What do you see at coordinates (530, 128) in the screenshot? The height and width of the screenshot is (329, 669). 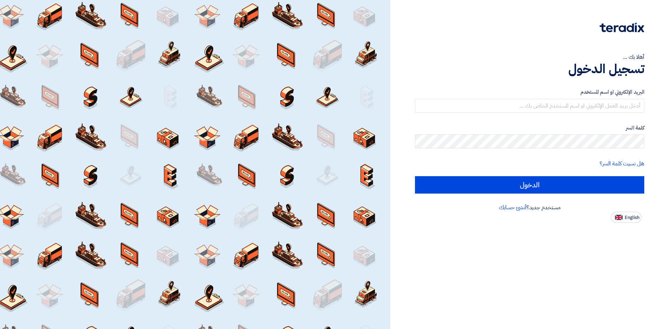 I see `label: كلمة السر` at bounding box center [530, 128].